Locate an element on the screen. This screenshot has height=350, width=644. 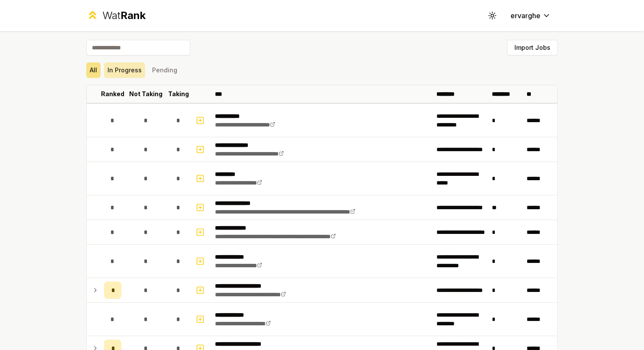
button: In Progress is located at coordinates (124, 70).